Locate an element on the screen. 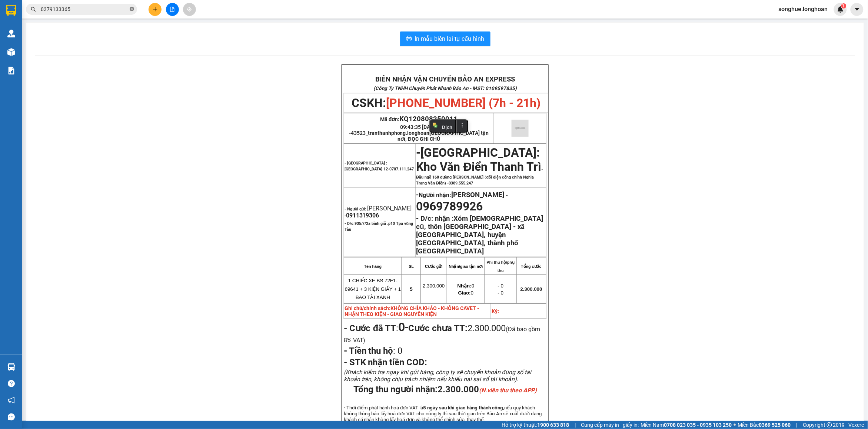 The width and height of the screenshot is (868, 429). button: printerIn mẫu biên lai tự cấu hình is located at coordinates (445, 39).